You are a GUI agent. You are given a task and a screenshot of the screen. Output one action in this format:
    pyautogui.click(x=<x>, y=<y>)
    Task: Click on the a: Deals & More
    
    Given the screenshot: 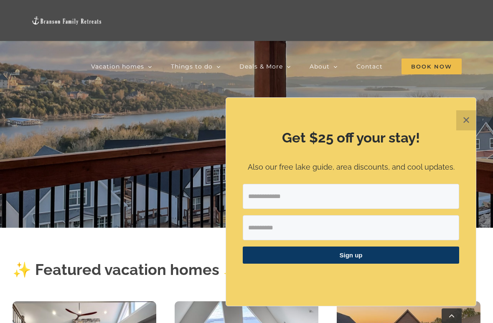 What is the action you would take?
    pyautogui.click(x=265, y=66)
    